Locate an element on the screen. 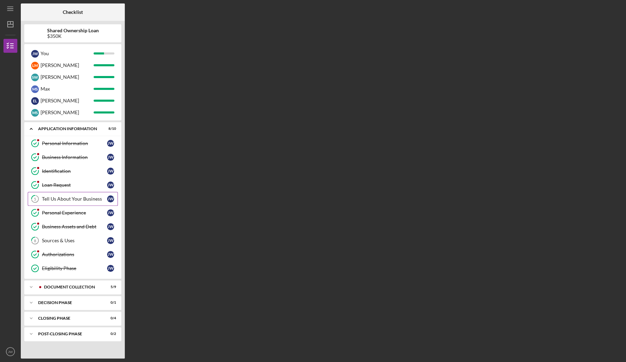 The height and width of the screenshot is (362, 626). div: Loan Request is located at coordinates (75, 185).